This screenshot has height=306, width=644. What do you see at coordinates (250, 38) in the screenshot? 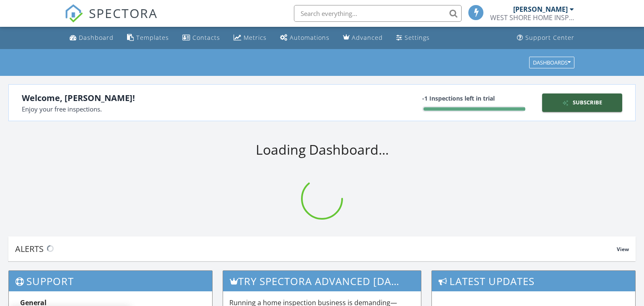
I see `a: Metrics` at bounding box center [250, 38].